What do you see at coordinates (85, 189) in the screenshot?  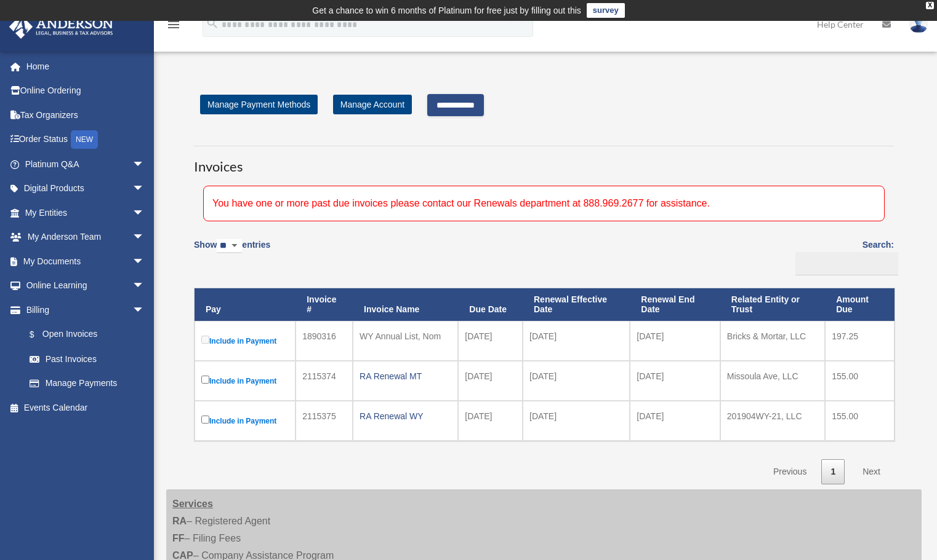 I see `a: Digital Productsarrow_drop_down` at bounding box center [85, 189].